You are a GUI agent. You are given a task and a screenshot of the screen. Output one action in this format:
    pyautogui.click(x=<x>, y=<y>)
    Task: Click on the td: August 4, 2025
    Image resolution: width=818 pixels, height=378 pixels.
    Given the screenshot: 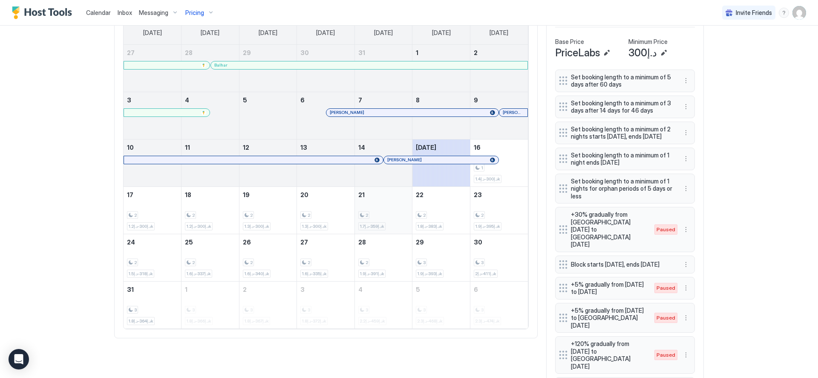 What is the action you would take?
    pyautogui.click(x=211, y=115)
    